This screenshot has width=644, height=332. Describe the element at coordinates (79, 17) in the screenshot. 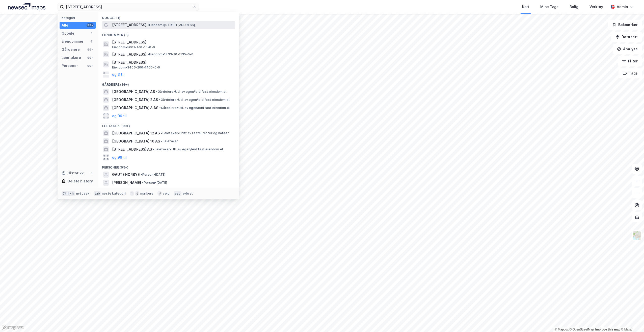

I see `div: Kategori` at that location.